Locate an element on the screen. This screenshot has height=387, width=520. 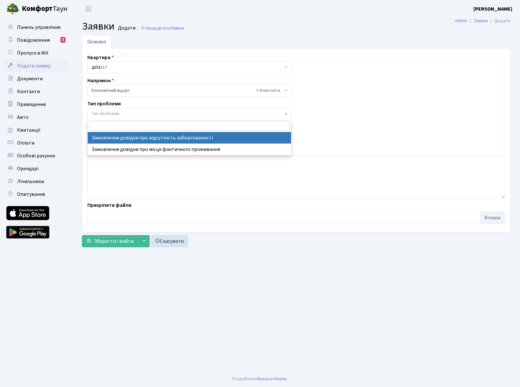
span: Квитанції is located at coordinates (29, 130).